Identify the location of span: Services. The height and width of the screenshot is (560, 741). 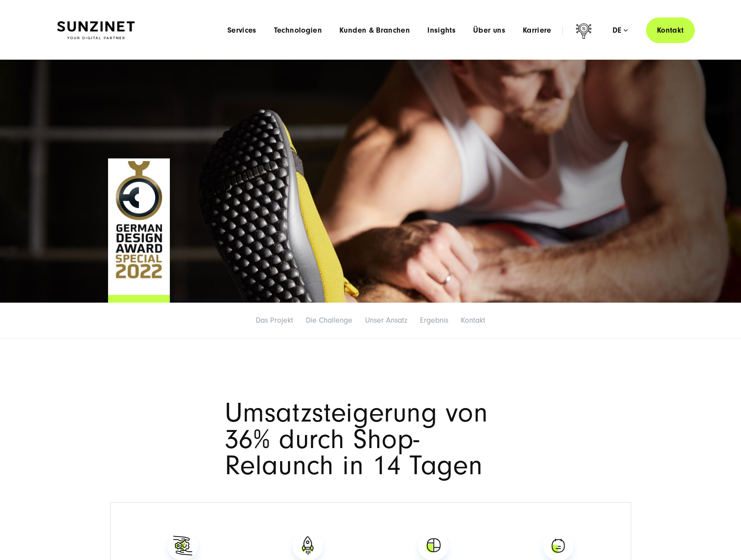
(242, 30).